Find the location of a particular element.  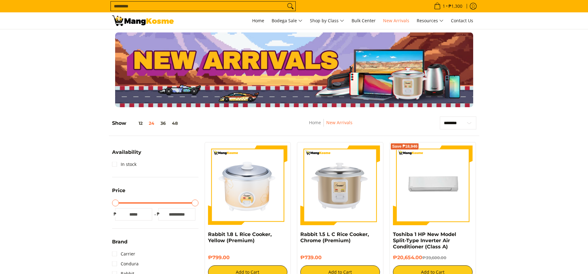

span: Save ₱18,946 is located at coordinates (404, 146).